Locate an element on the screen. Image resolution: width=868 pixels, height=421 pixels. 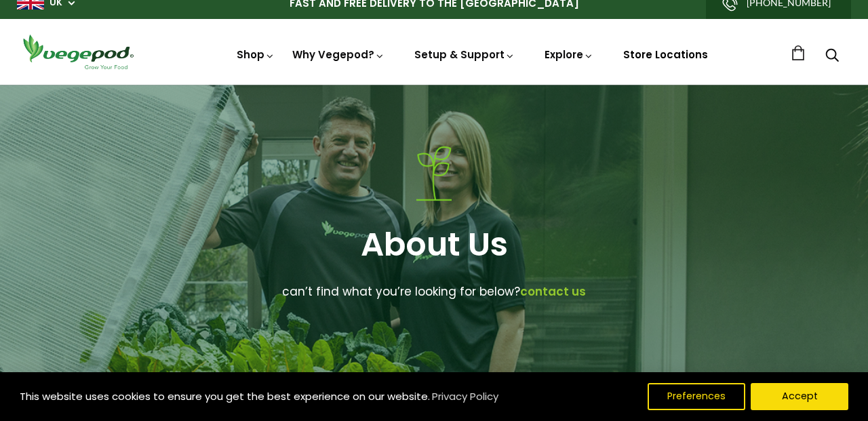
button: Accept is located at coordinates (799, 397).